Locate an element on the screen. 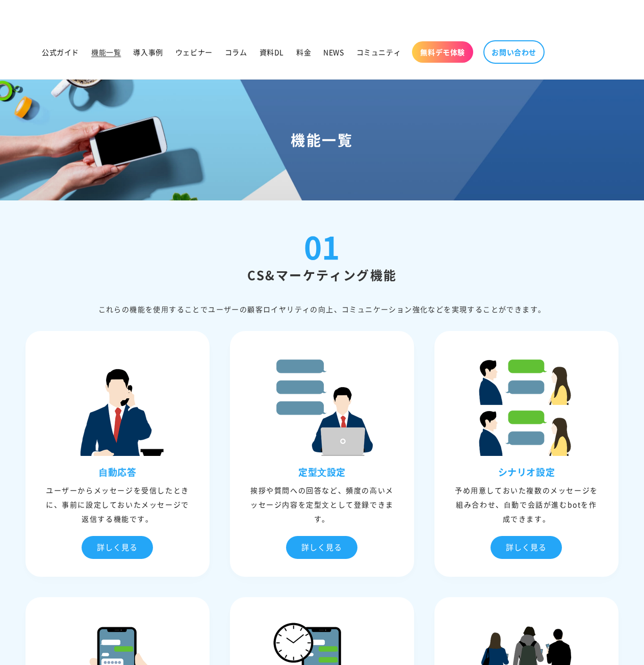  span: NEWS is located at coordinates (333, 52).